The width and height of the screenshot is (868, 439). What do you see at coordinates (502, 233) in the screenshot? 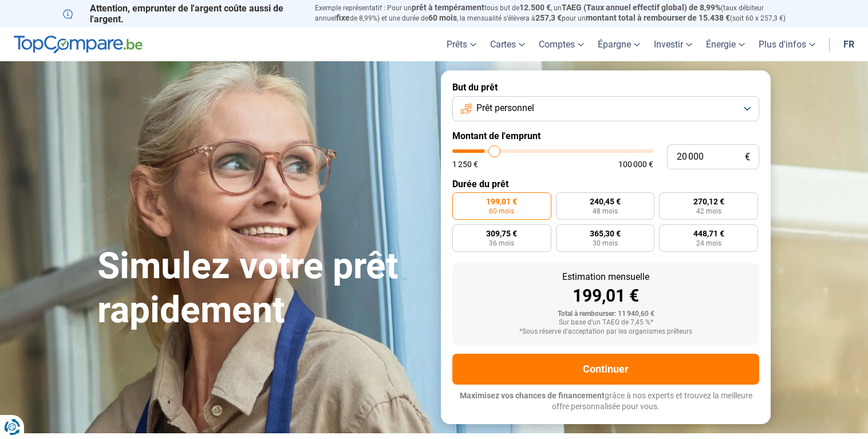
I see `span: 309,75 €` at bounding box center [502, 233].